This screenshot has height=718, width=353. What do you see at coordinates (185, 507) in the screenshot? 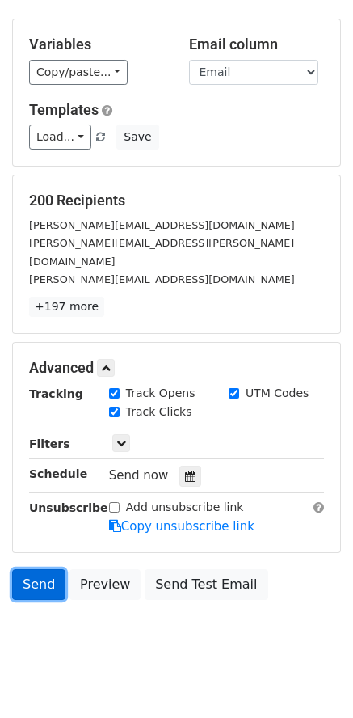
I see `label: Add unsubscribe link` at bounding box center [185, 507].